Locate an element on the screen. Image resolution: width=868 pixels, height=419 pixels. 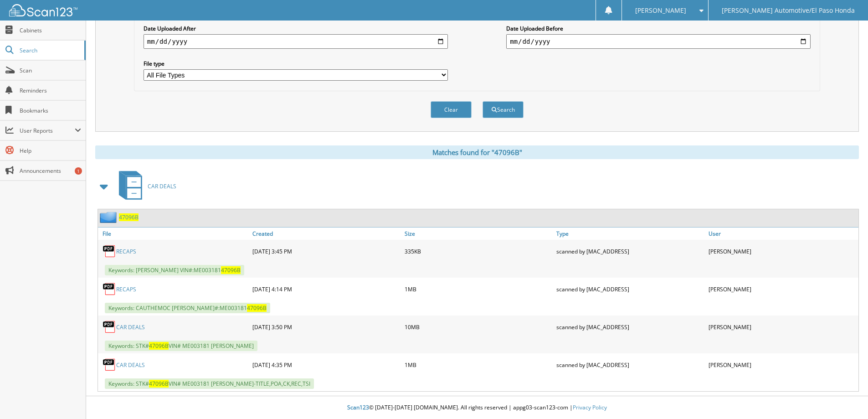
input: start is located at coordinates (296, 41).